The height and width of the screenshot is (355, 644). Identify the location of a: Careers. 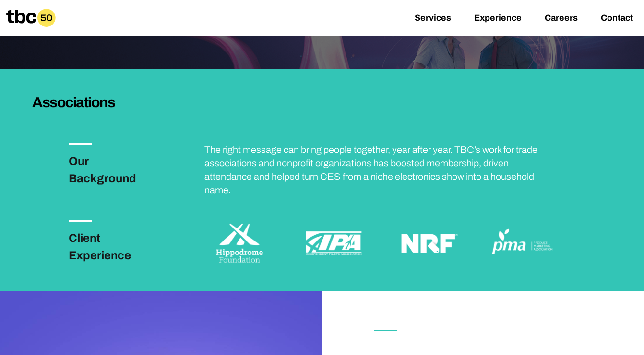
(561, 19).